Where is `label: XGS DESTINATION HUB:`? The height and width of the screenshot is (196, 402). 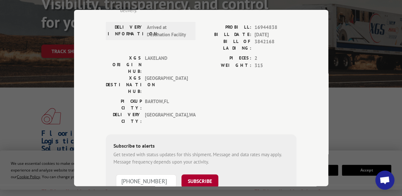 label: XGS DESTINATION HUB: is located at coordinates (124, 84).